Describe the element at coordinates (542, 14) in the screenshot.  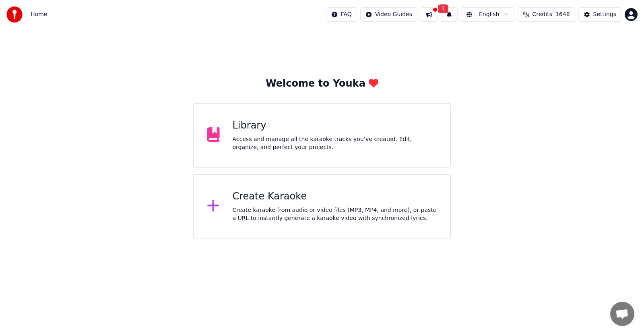
I see `span: Credits` at that location.